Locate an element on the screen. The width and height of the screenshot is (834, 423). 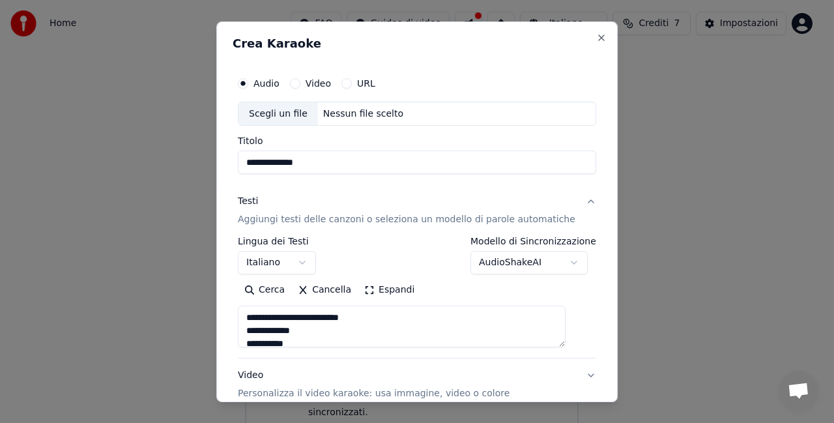
div: Testi is located at coordinates (248, 201).